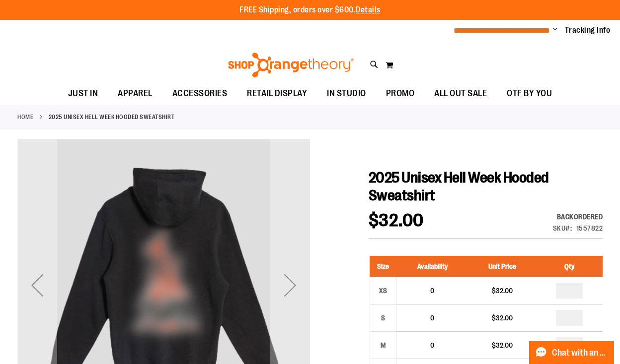 The image size is (620, 364). What do you see at coordinates (368, 10) in the screenshot?
I see `a: Details` at bounding box center [368, 10].